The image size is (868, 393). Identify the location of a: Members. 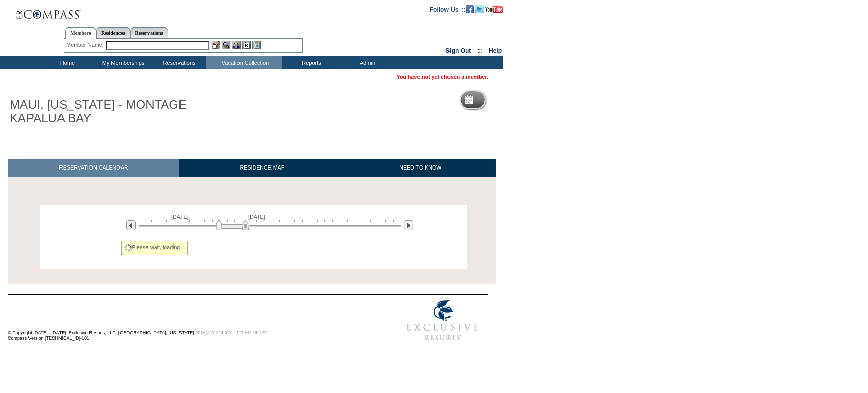
(80, 33).